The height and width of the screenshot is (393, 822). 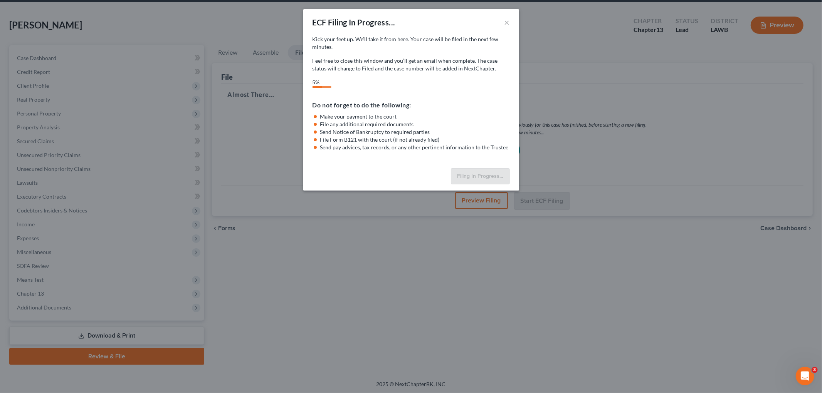 I want to click on p: Kick your feet up. We’ll take it from here. Your case will be filed in the next few minutes., so click(x=411, y=43).